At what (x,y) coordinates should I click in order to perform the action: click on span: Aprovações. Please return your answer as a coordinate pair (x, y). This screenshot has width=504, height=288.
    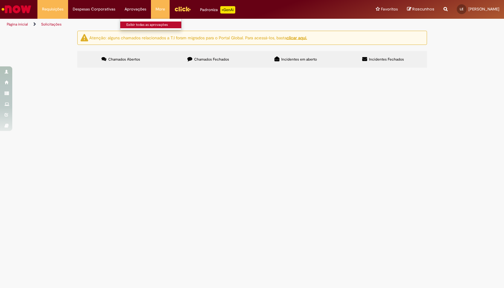
    Looking at the image, I should click on (135, 9).